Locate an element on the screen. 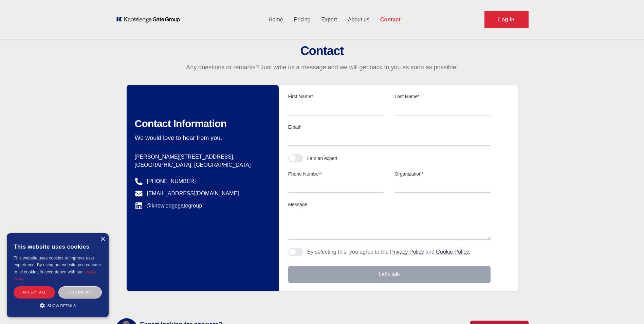 Image resolution: width=644 pixels, height=324 pixels. a: Request Demo is located at coordinates (507, 20).